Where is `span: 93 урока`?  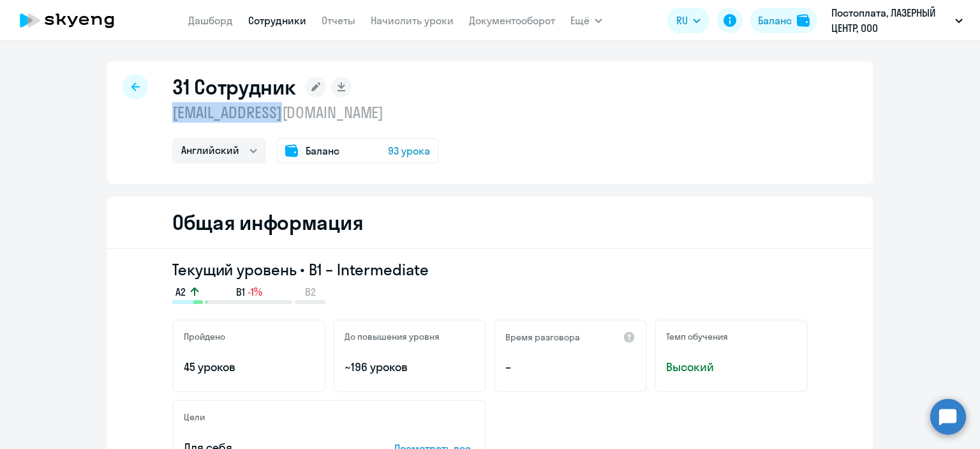 span: 93 урока is located at coordinates (409, 151).